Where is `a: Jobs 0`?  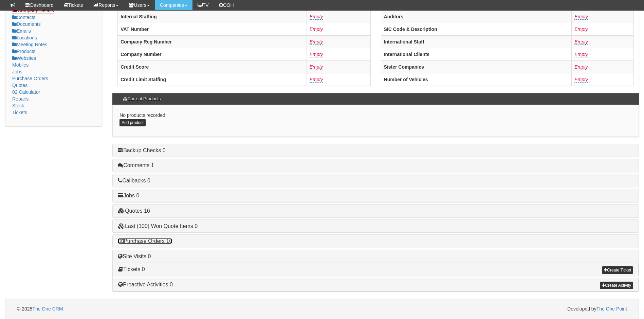
a: Jobs 0 is located at coordinates (129, 195).